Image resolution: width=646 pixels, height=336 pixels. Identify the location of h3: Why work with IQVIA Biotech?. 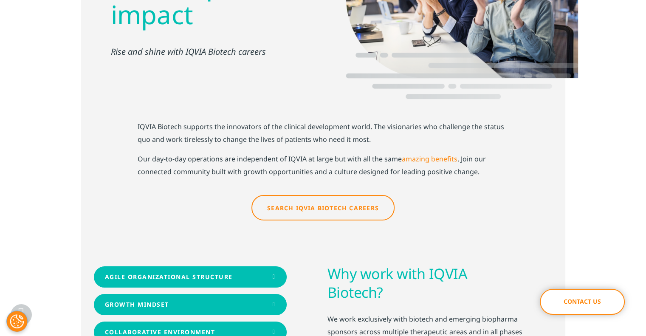
(425, 283).